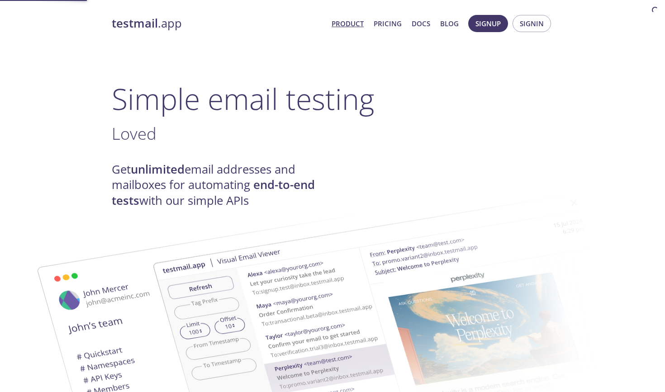 Image resolution: width=665 pixels, height=392 pixels. I want to click on a: Blog, so click(449, 24).